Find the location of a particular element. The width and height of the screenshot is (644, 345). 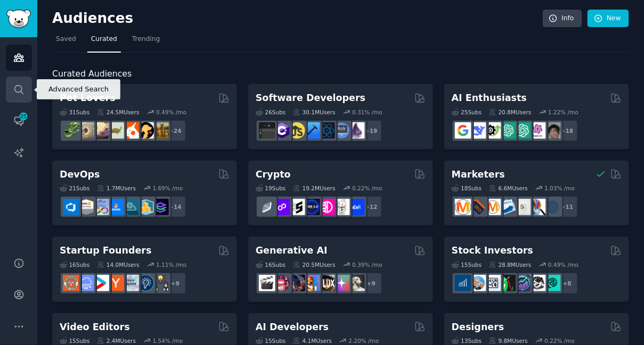

a: Info is located at coordinates (562, 19).